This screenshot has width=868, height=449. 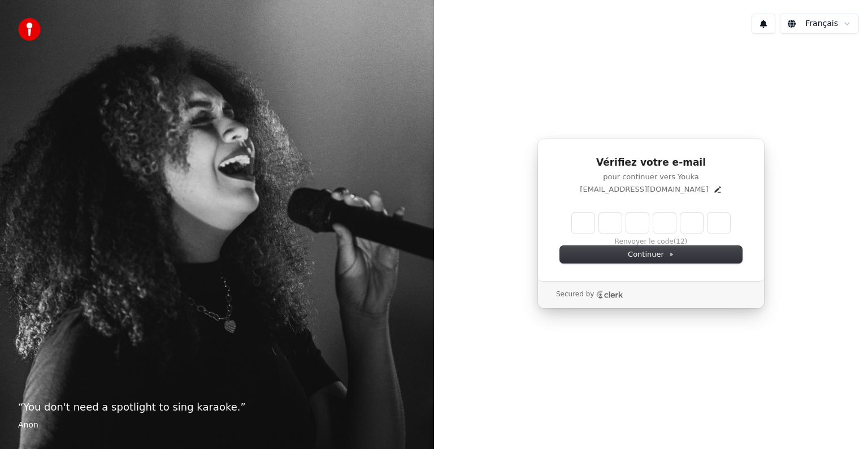 What do you see at coordinates (217, 425) in the screenshot?
I see `footer: Anon` at bounding box center [217, 425].